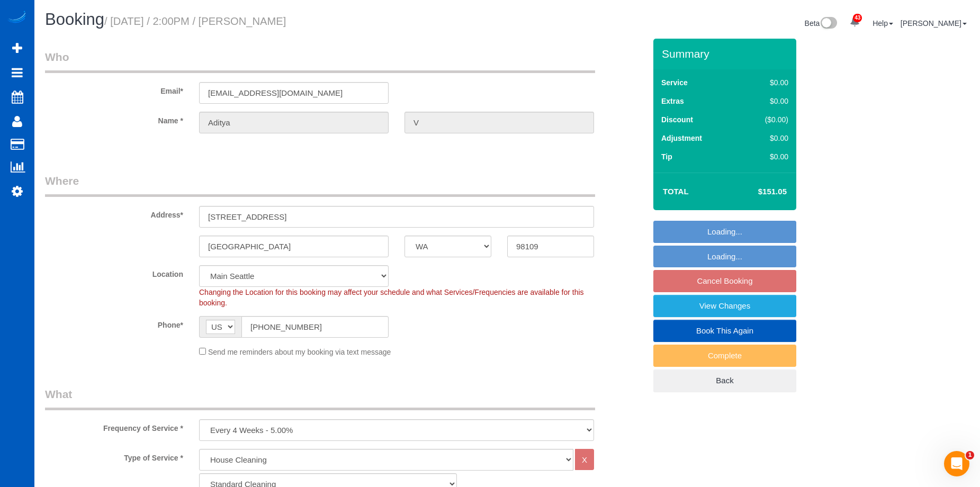  Describe the element at coordinates (114, 213) in the screenshot. I see `label: Address*` at that location.